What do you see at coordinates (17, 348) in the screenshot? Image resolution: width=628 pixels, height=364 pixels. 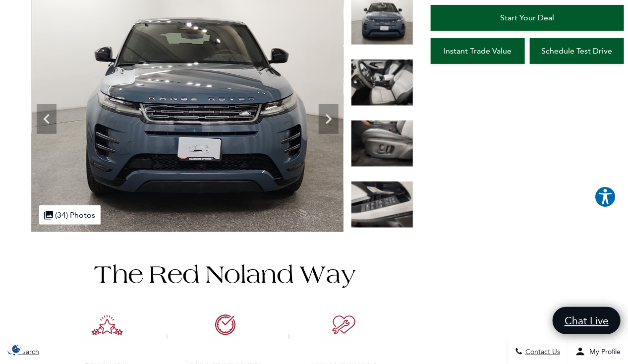 I see `section: Click to Open Cookie Consent Modal` at bounding box center [17, 348].